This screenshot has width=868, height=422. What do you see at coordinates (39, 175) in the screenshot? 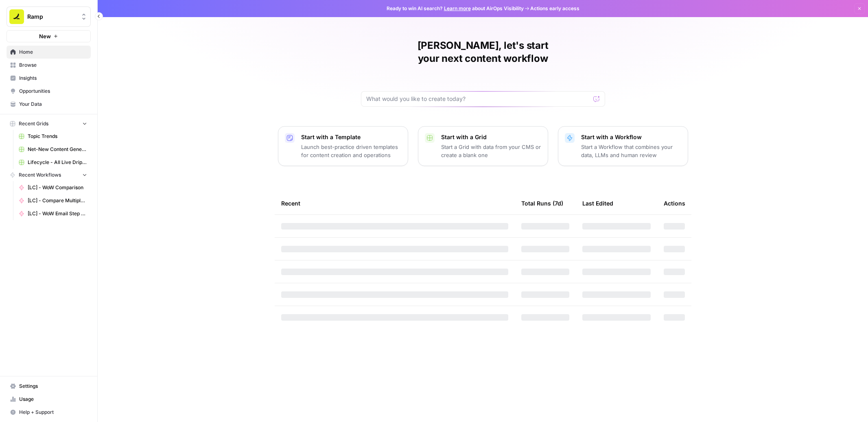
I see `span: Recent Workflows` at bounding box center [39, 175].